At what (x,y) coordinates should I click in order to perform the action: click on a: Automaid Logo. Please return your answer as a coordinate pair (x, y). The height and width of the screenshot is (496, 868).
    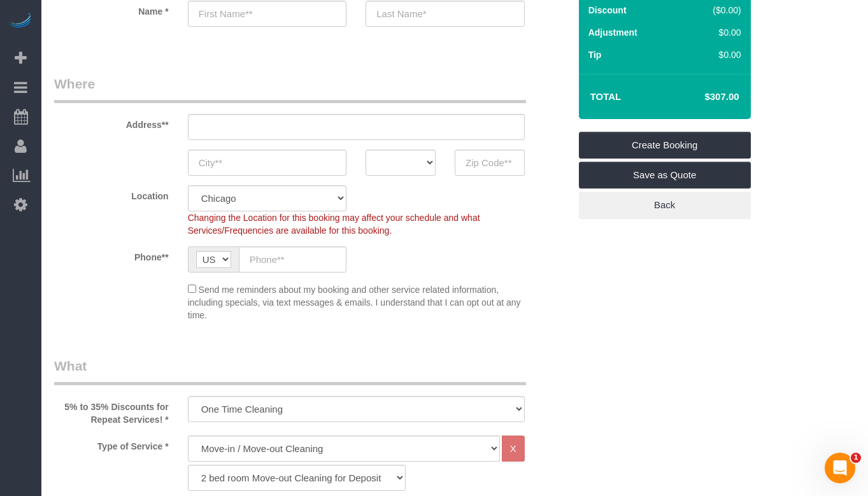
    Looking at the image, I should click on (20, 21).